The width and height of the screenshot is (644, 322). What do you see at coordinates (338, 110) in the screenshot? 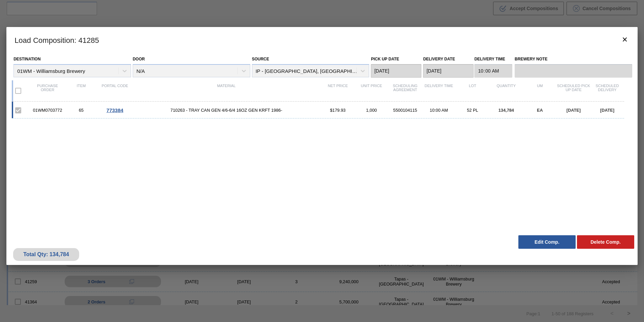
I see `div: $179.93` at bounding box center [338, 110].